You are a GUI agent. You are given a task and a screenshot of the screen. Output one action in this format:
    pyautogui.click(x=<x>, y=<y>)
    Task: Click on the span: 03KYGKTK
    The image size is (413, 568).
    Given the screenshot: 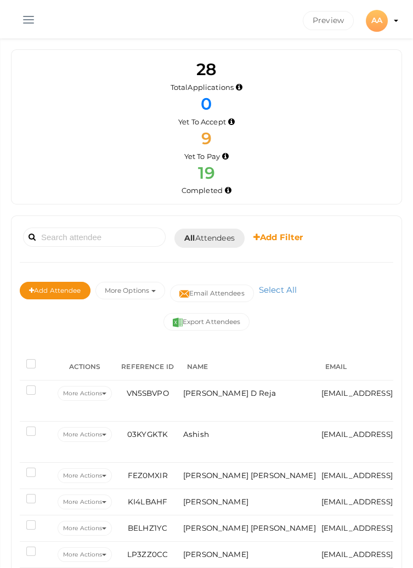 What is the action you would take?
    pyautogui.click(x=148, y=434)
    